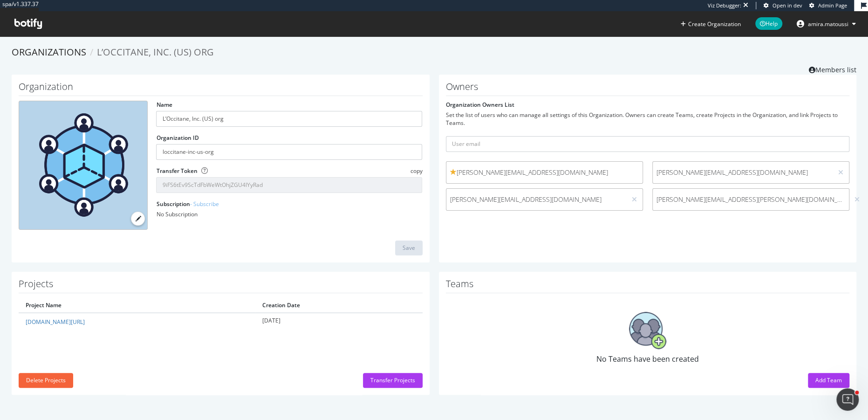 This screenshot has height=420, width=868. What do you see at coordinates (45, 380) in the screenshot?
I see `button: Delete Projects` at bounding box center [45, 380].